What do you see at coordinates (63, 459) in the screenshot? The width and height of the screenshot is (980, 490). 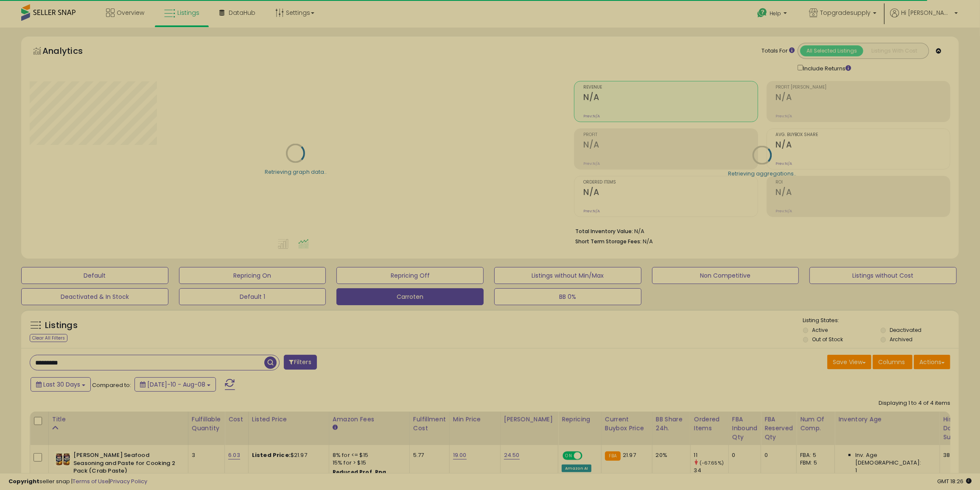 I see `img: 51NgRj8kRkL._SL40_.jpg` at bounding box center [63, 459].